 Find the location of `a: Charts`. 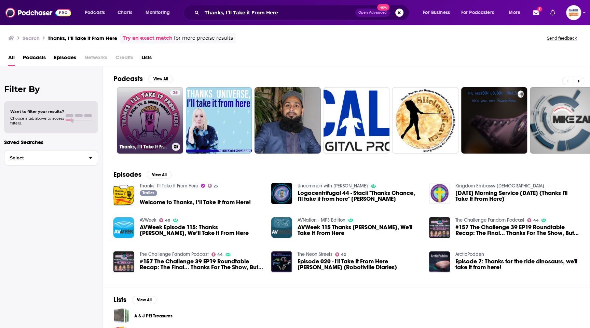

a: Charts is located at coordinates (125, 13).